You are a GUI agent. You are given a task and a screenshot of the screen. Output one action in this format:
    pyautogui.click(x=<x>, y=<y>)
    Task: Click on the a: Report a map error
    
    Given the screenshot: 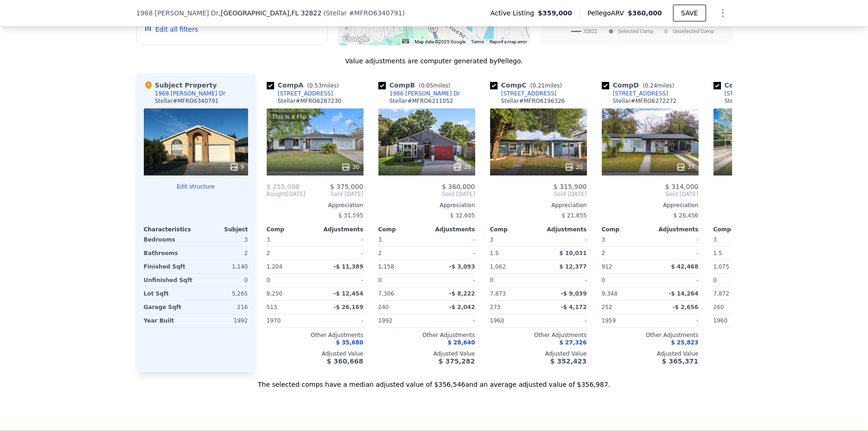 What is the action you would take?
    pyautogui.click(x=508, y=41)
    